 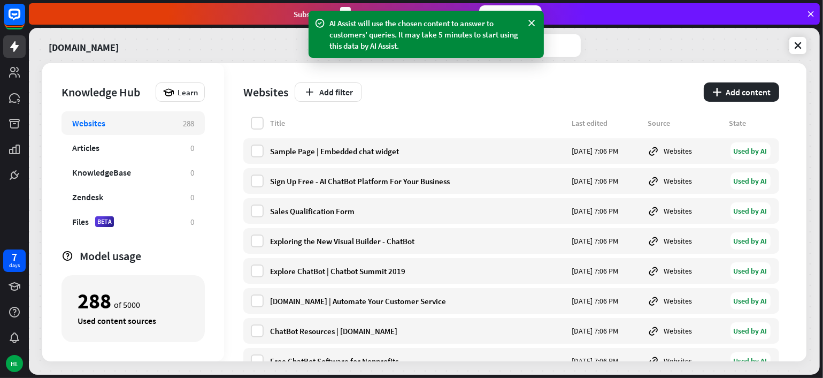 What do you see at coordinates (346, 14) in the screenshot?
I see `div: 3` at bounding box center [346, 14].